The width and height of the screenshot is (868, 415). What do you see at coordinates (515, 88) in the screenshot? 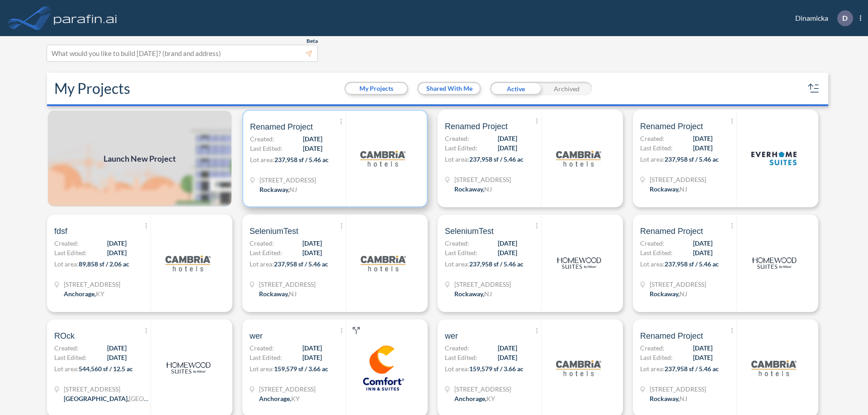
I see `div: Active` at bounding box center [515, 88].